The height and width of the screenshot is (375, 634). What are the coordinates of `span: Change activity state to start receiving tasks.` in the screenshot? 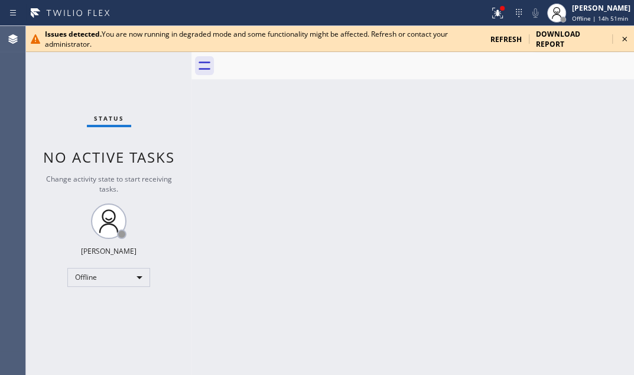 It's located at (109, 184).